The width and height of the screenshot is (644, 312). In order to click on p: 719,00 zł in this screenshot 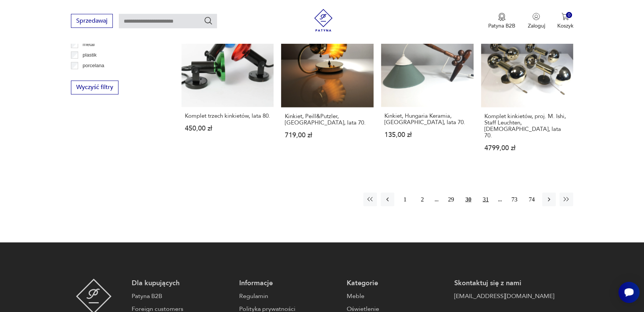, I will do `click(327, 135)`.